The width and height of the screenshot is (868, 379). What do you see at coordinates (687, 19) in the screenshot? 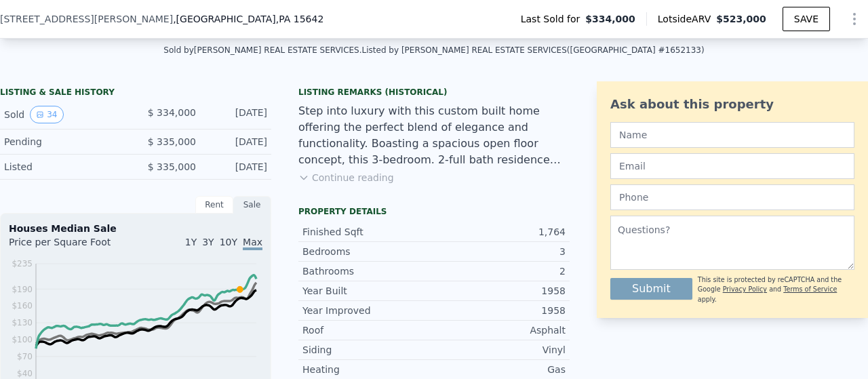
I see `span: Lotside ARV` at bounding box center [687, 19].